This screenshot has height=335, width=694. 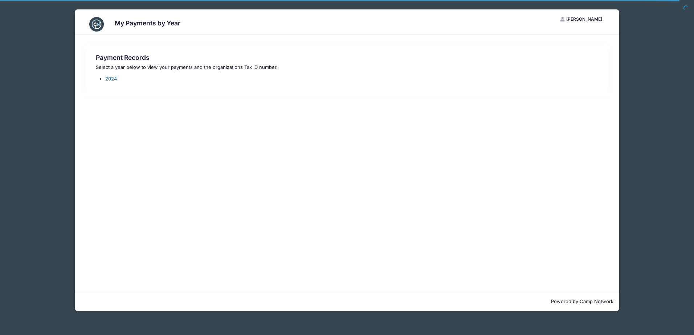 What do you see at coordinates (147, 23) in the screenshot?
I see `h3: My Payments by Year` at bounding box center [147, 23].